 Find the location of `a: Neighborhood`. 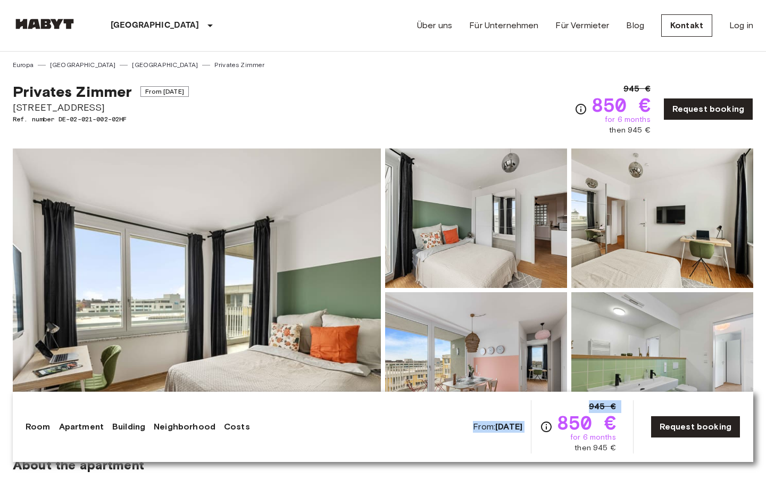

a: Neighborhood is located at coordinates (185, 427).